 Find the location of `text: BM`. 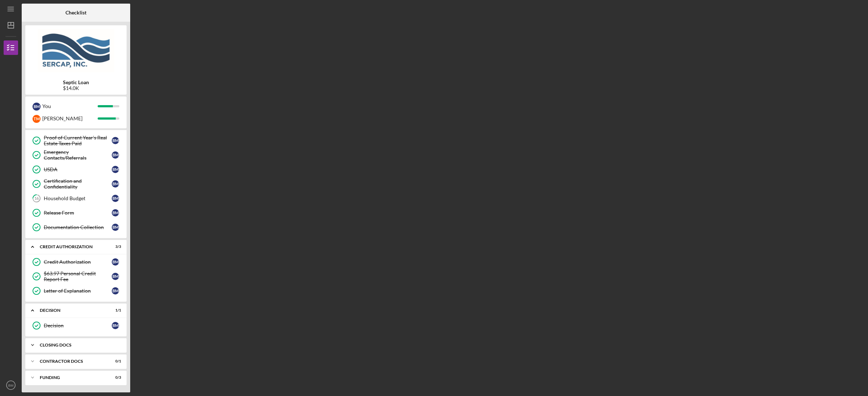

text: BM is located at coordinates (11, 385).